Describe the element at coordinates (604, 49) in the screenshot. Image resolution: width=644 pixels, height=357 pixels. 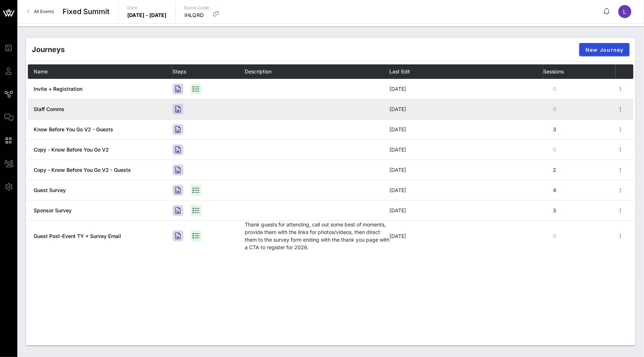
I see `span: New Journey` at that location.